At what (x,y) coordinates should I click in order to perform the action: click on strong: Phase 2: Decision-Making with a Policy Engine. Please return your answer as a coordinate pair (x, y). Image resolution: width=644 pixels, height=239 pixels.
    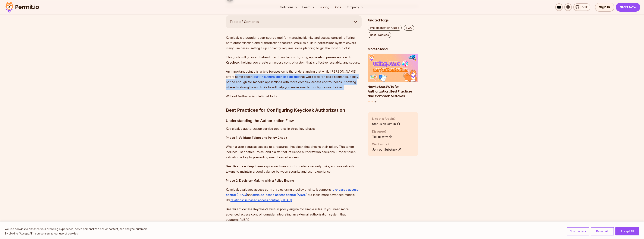
    Looking at the image, I should click on (260, 180).